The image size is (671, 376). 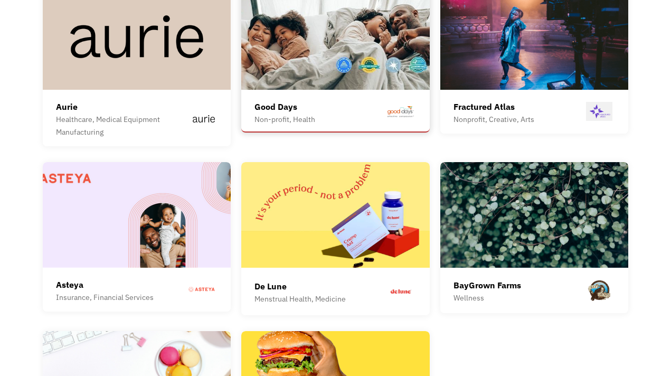 I want to click on div: Fractured Atlas, so click(x=494, y=107).